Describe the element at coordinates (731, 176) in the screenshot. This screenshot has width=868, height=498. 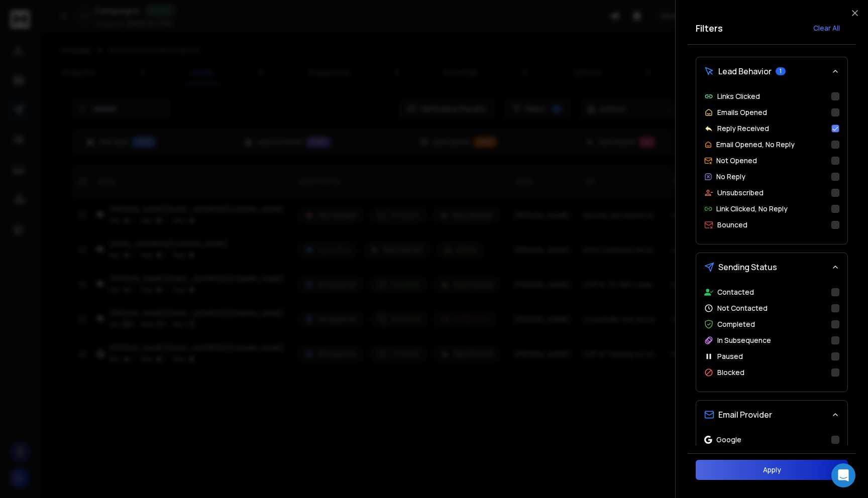
I see `p: No Reply` at that location.